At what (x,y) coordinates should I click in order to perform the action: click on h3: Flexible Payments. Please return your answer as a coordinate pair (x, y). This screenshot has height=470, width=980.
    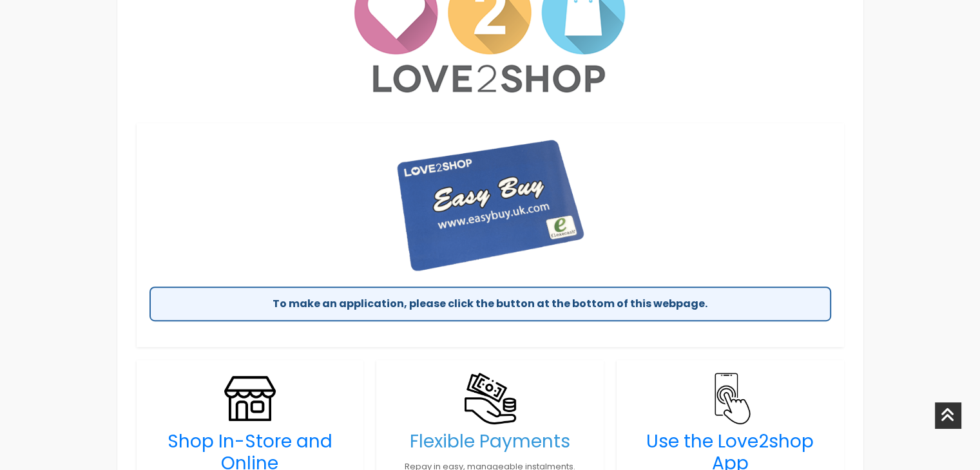
    Looking at the image, I should click on (490, 442).